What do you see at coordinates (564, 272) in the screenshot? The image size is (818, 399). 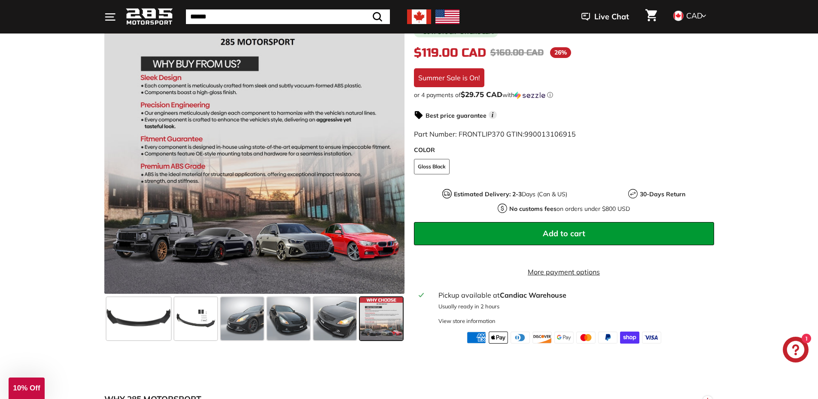 I see `a: More payment options` at bounding box center [564, 272].